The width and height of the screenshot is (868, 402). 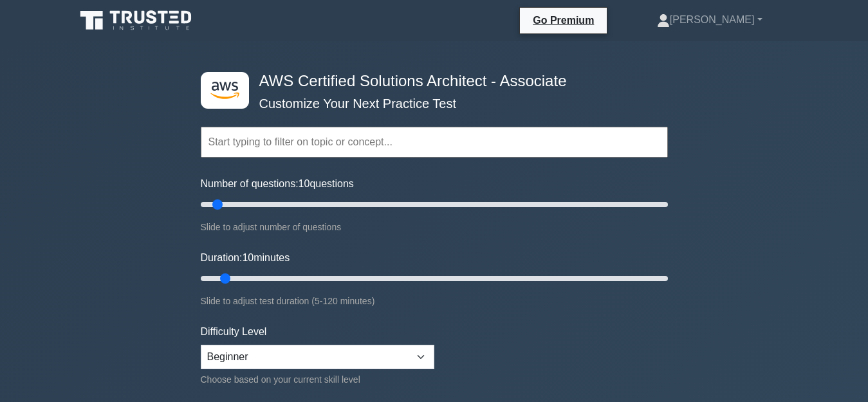 I want to click on label: Difficulty Level, so click(x=233, y=332).